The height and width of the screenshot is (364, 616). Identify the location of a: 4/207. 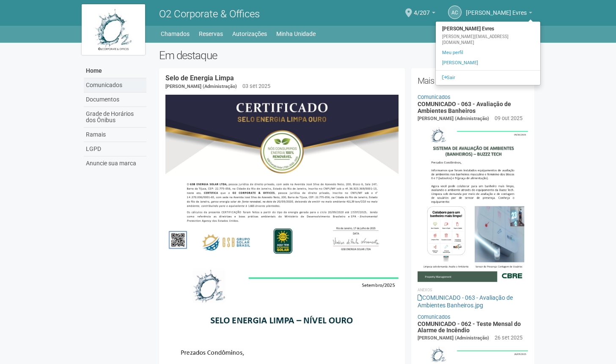
(424, 14).